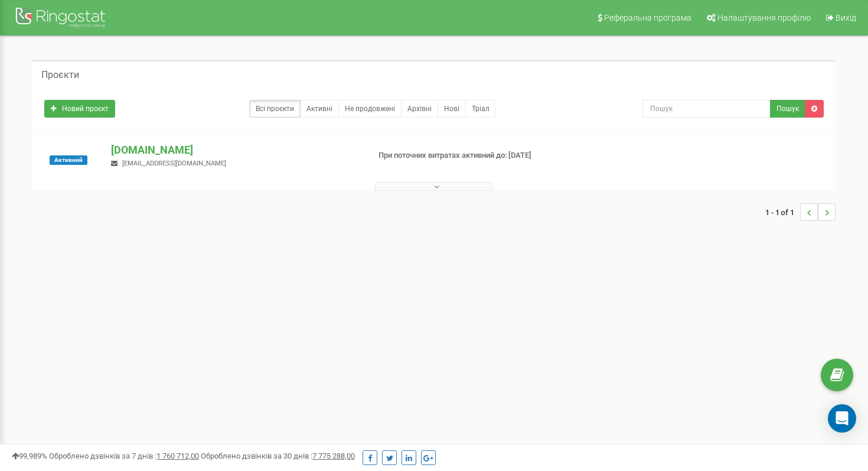 The image size is (868, 471). Describe the element at coordinates (60, 75) in the screenshot. I see `h5: Проєкти` at that location.